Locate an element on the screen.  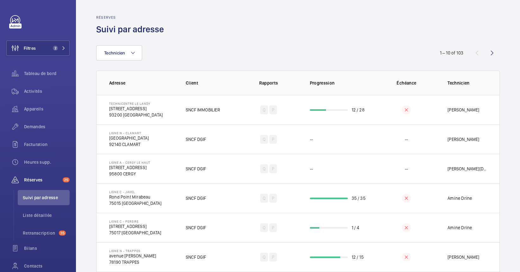
span: Bilans is located at coordinates (47, 248).